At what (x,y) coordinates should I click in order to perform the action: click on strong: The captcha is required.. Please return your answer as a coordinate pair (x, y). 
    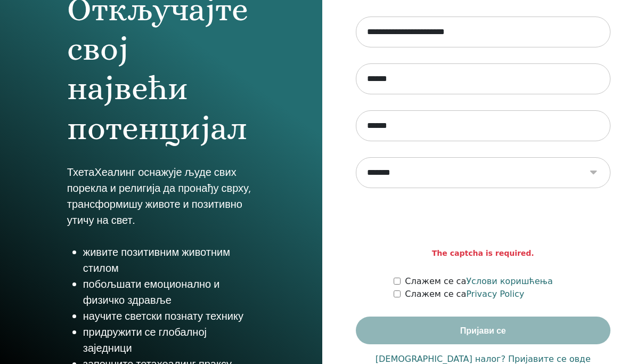
    Looking at the image, I should click on (483, 253).